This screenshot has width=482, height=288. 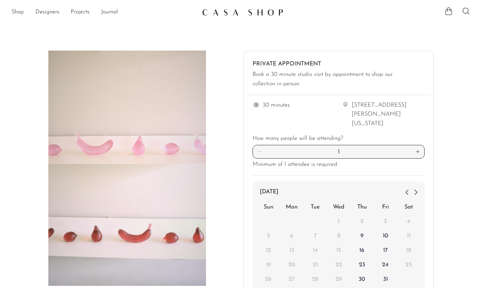 I want to click on a: Projects, so click(x=80, y=12).